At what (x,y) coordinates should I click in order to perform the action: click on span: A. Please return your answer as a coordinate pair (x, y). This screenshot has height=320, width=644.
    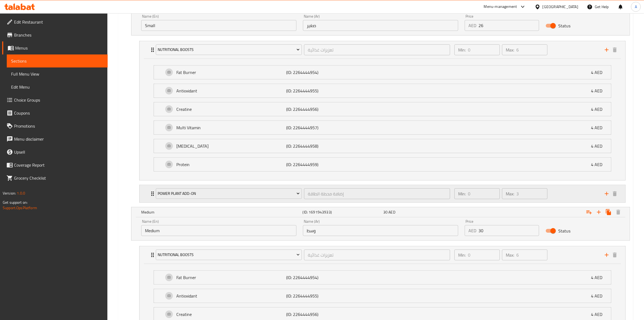
    Looking at the image, I should click on (636, 7).